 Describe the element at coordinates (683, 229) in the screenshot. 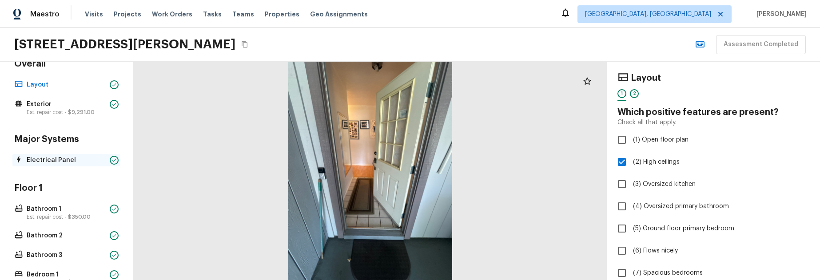

I see `span: (5) Ground floor primary bedroom` at that location.